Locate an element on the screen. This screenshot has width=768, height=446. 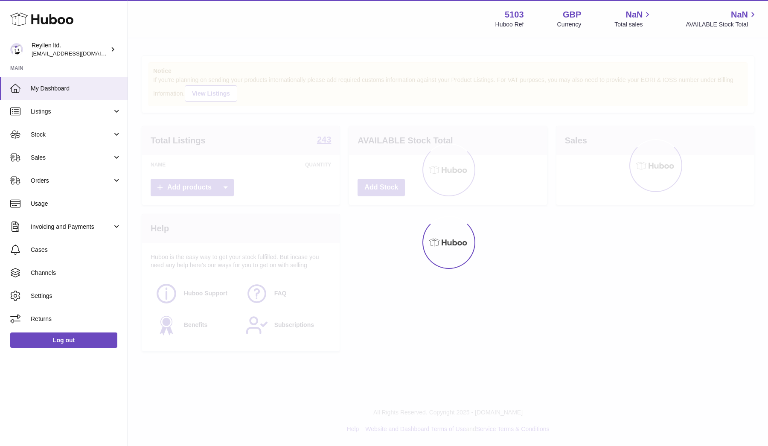
span: Settings is located at coordinates (76, 296).